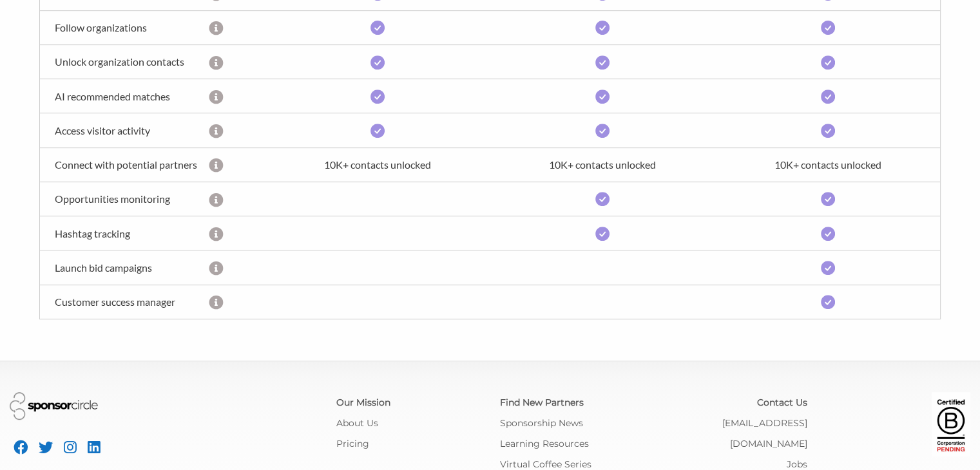 The image size is (980, 470). I want to click on div: Opportunities monitoring, so click(124, 198).